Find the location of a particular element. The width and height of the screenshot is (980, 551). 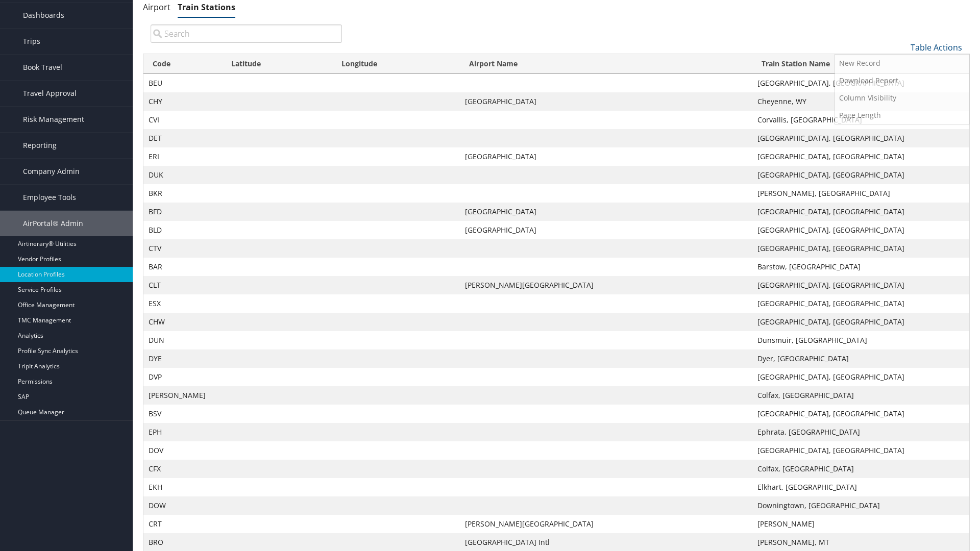

a: New Record is located at coordinates (901, 63).